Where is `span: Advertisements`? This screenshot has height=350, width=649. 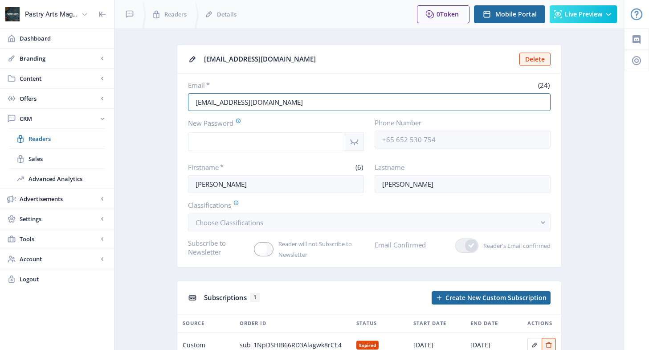
span: Advertisements is located at coordinates (59, 199).